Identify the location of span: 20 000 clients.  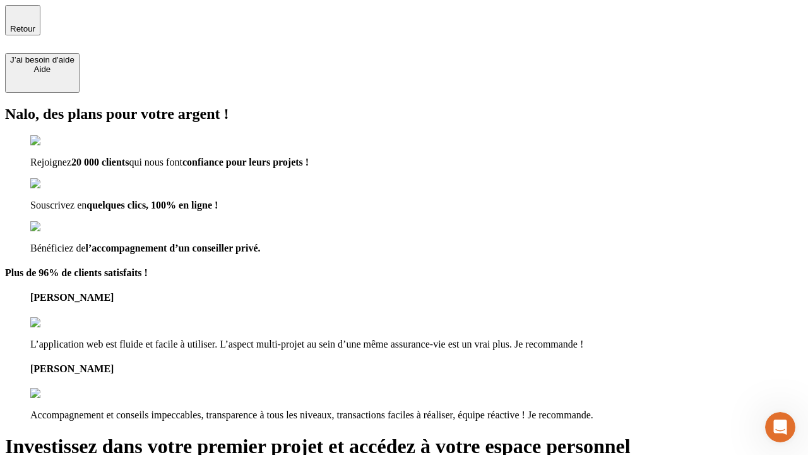
(100, 162).